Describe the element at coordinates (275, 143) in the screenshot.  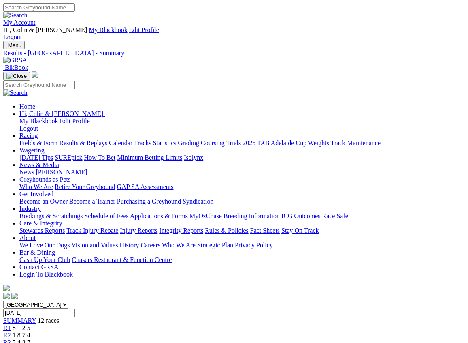
I see `a: 2025 TAB Adelaide Cup` at that location.